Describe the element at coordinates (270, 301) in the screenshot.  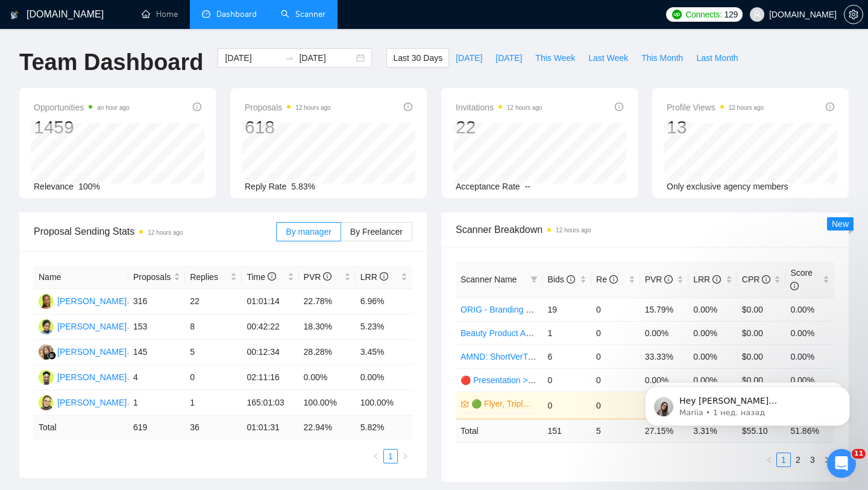
I see `td: 01:01:14` at that location.